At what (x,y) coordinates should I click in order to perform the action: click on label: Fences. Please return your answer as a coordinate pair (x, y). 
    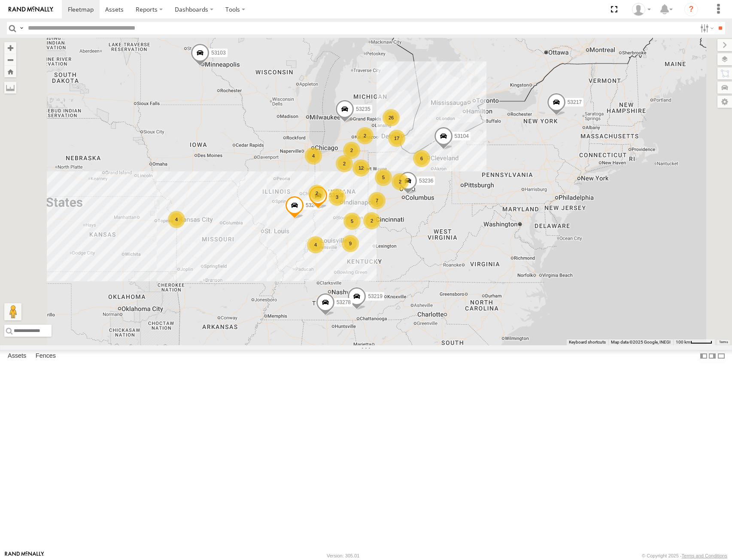
    Looking at the image, I should click on (46, 356).